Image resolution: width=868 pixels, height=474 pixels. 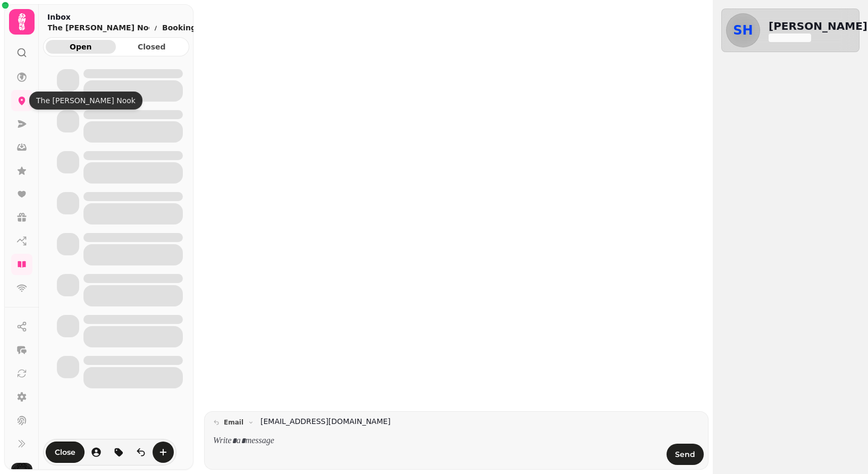 I want to click on button: Bookings, so click(x=186, y=27).